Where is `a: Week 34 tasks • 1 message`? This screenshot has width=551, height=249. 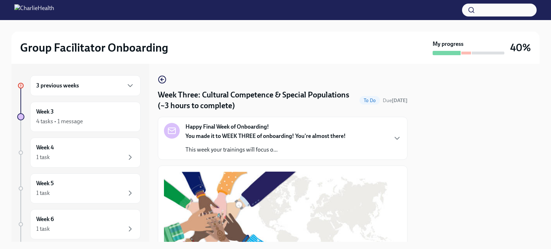
a: Week 34 tasks • 1 message is located at coordinates (79, 117).